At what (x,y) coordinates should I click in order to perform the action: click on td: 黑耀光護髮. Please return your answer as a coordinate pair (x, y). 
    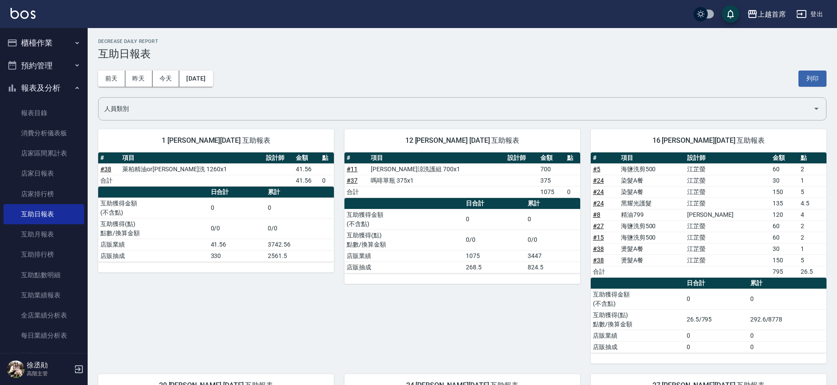
    Looking at the image, I should click on (652, 203).